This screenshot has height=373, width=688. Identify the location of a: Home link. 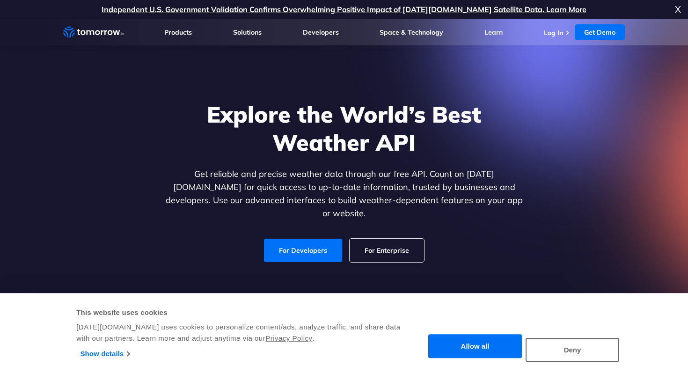
(94, 32).